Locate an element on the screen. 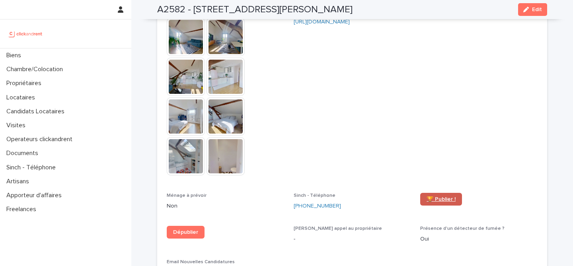 Image resolution: width=573 pixels, height=266 pixels. p: Oui is located at coordinates (479, 239).